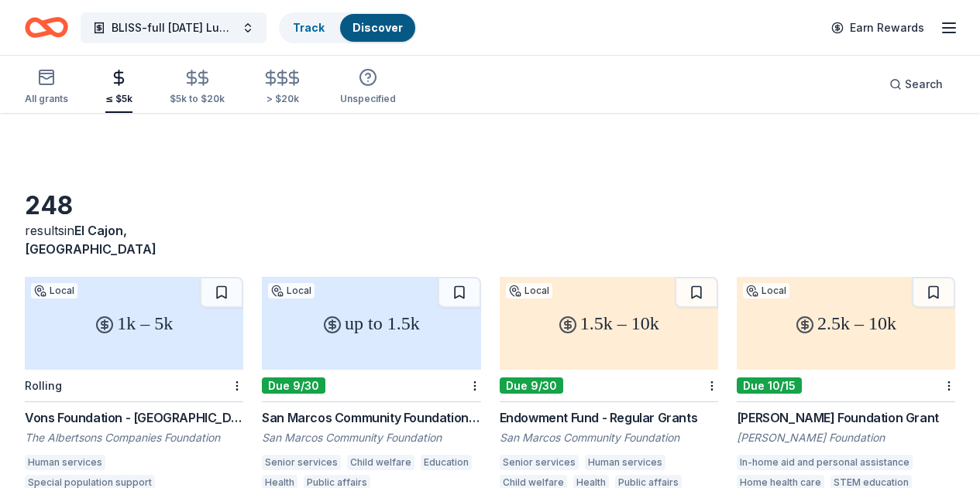 The width and height of the screenshot is (980, 488). What do you see at coordinates (368, 99) in the screenshot?
I see `div: Unspecified` at bounding box center [368, 99].